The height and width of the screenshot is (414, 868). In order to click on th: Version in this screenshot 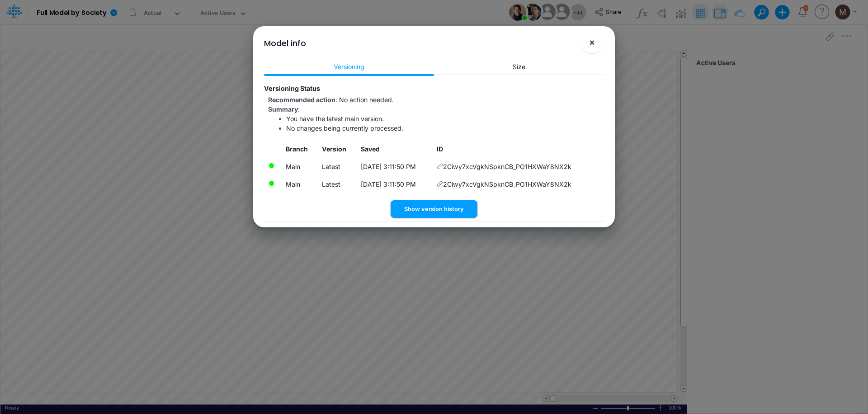, I will do `click(338, 149)`.